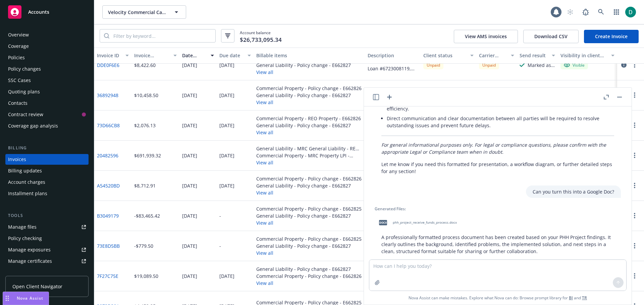 The width and height of the screenshot is (644, 305). What do you see at coordinates (47, 193) in the screenshot?
I see `a: Installment plans` at bounding box center [47, 193].